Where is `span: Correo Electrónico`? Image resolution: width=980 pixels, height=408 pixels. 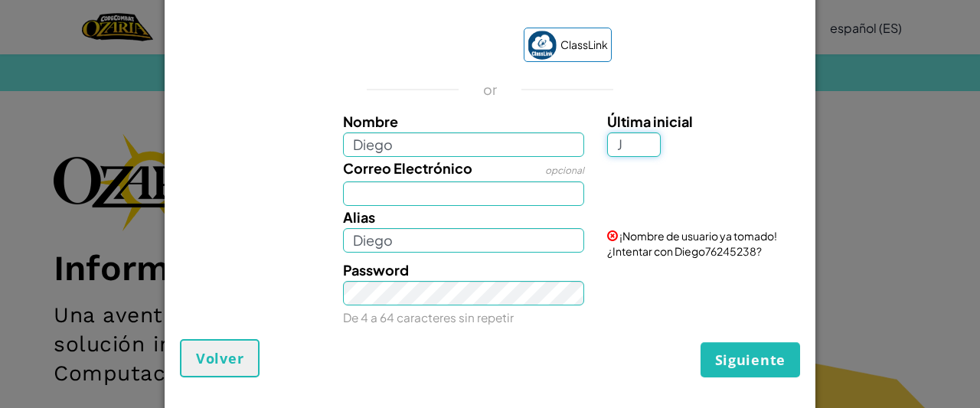 span: Correo Electrónico is located at coordinates (408, 168).